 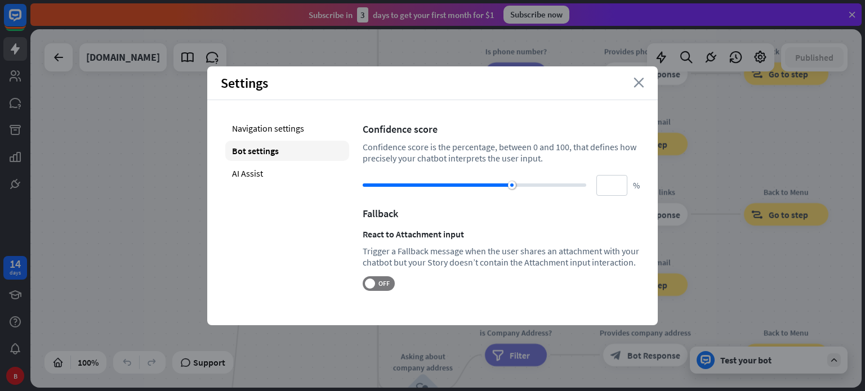 I want to click on span: Settings, so click(x=244, y=83).